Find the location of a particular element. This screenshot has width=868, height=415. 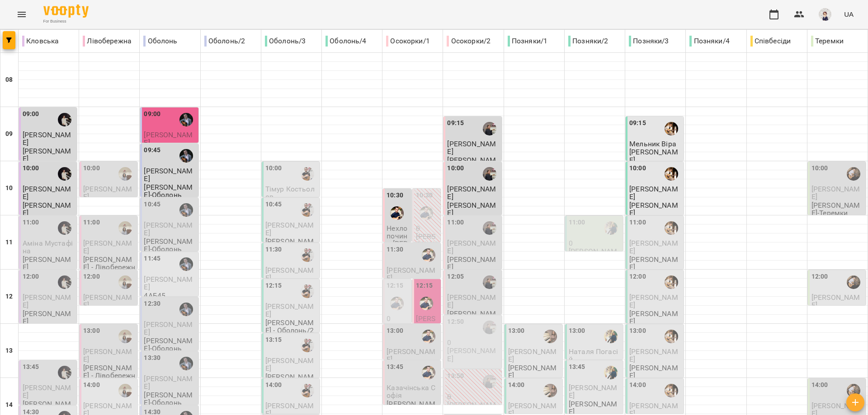

h6: 11 is located at coordinates (9, 243).